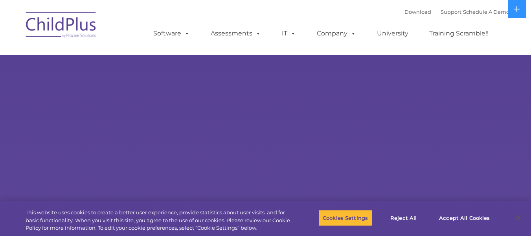 This screenshot has width=531, height=236. I want to click on button: Reject All, so click(403, 217).